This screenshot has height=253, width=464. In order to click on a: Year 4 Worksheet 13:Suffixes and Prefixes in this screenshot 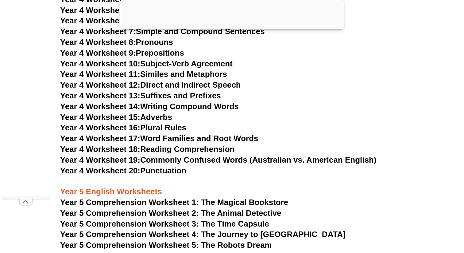, I will do `click(141, 96)`.